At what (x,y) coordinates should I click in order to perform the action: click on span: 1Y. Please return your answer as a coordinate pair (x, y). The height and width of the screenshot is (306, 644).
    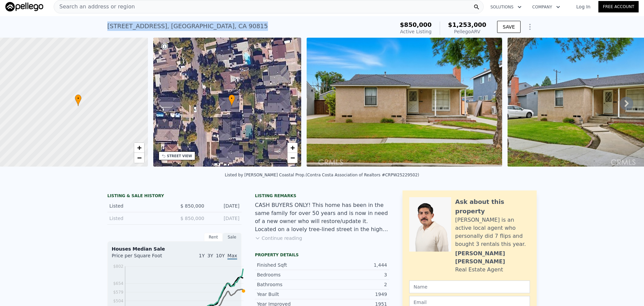
    Looking at the image, I should click on (202, 256).